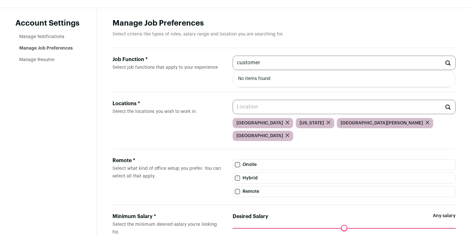 This screenshot has height=236, width=471. I want to click on input: Remote, so click(237, 192).